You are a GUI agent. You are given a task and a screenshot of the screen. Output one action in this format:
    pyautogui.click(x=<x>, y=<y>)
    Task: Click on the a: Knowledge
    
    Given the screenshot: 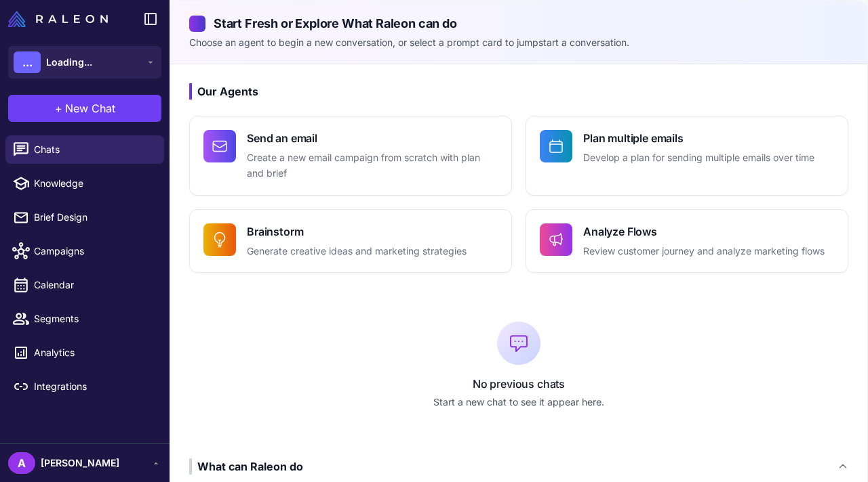 What is the action you would take?
    pyautogui.click(x=85, y=184)
    